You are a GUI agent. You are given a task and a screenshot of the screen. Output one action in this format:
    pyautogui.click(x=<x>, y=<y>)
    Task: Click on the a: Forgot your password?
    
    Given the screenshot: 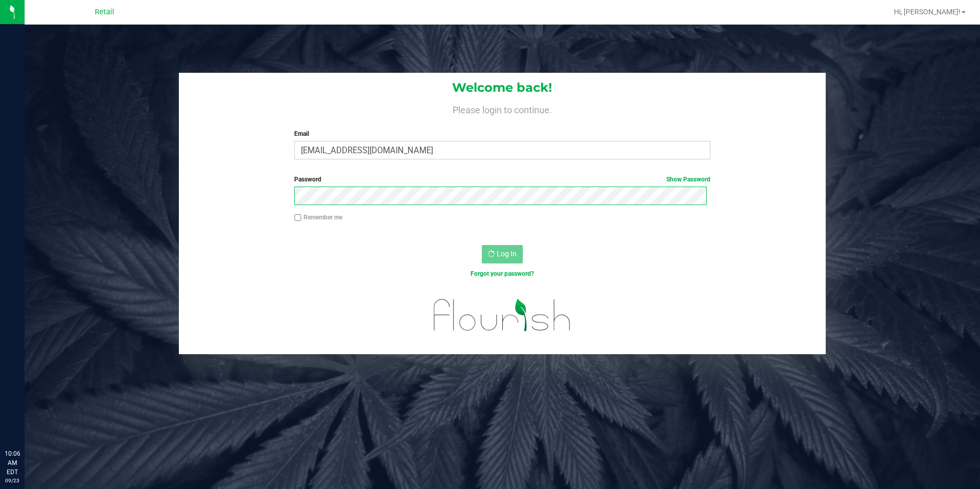 What is the action you would take?
    pyautogui.click(x=502, y=274)
    